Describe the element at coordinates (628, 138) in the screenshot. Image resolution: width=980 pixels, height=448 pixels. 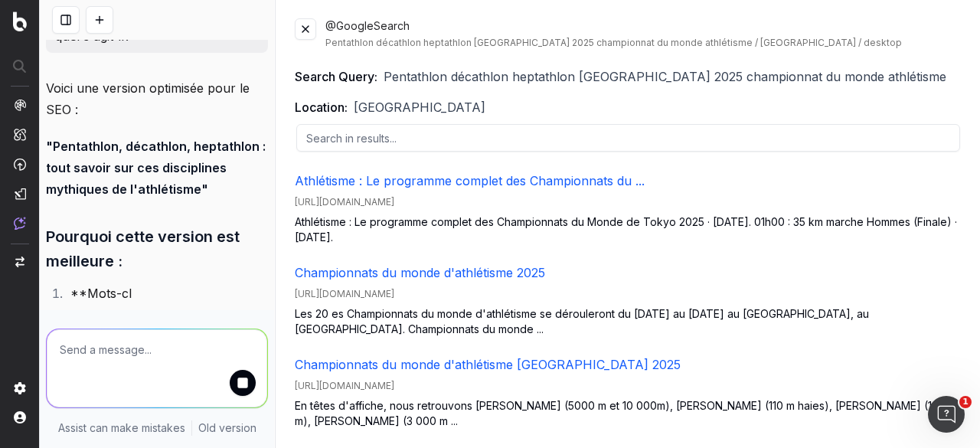
I see `input: Search in results...` at that location.